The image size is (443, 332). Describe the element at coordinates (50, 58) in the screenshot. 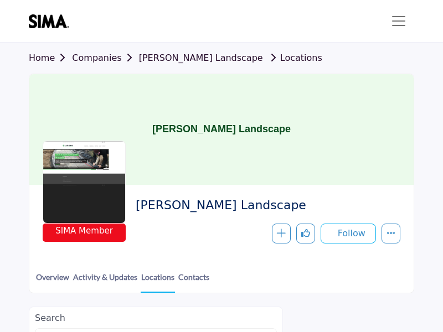

I see `a: Home` at that location.